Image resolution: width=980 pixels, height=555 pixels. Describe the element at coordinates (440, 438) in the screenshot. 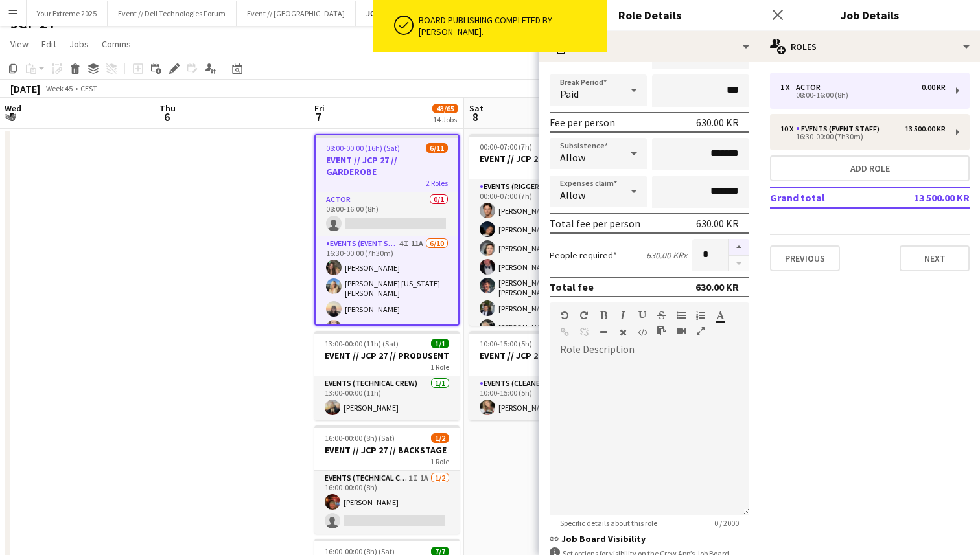

I see `span: 1/2` at that location.